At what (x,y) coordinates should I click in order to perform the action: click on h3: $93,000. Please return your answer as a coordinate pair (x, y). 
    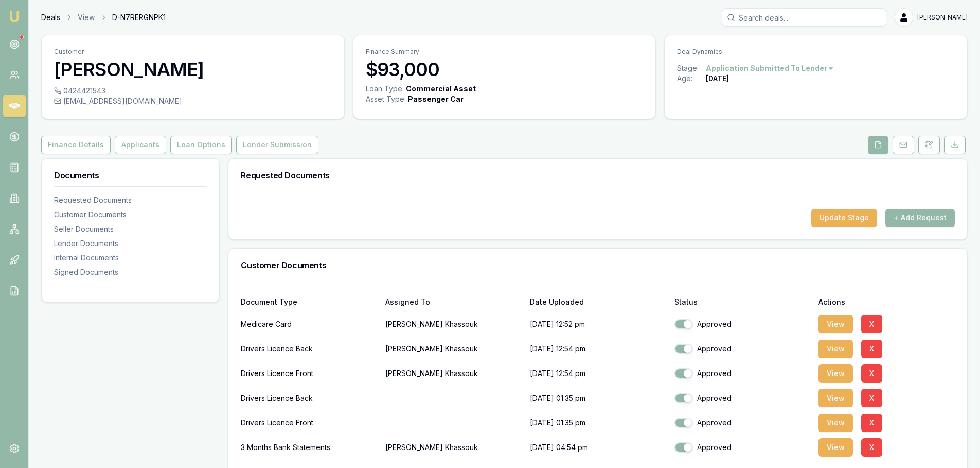
    Looking at the image, I should click on (505, 69).